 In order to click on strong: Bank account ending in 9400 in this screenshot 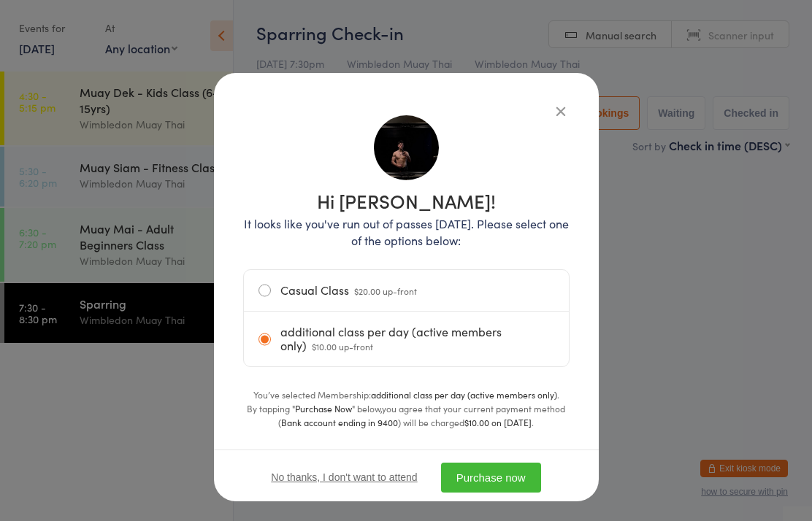, I will do `click(340, 422)`.